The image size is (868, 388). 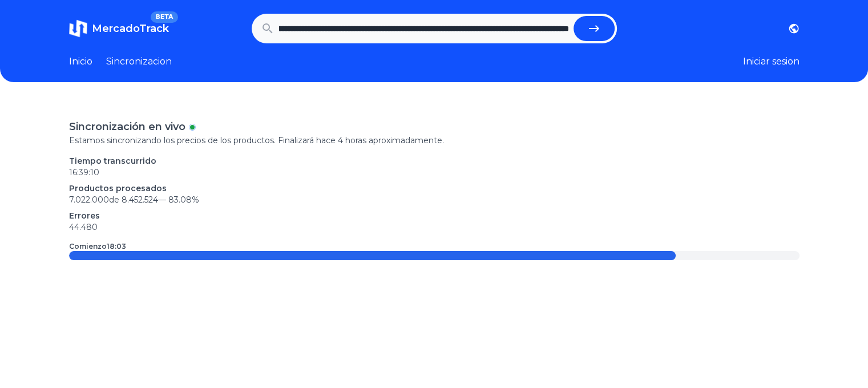 What do you see at coordinates (116, 246) in the screenshot?
I see `time: 18:03` at bounding box center [116, 246].